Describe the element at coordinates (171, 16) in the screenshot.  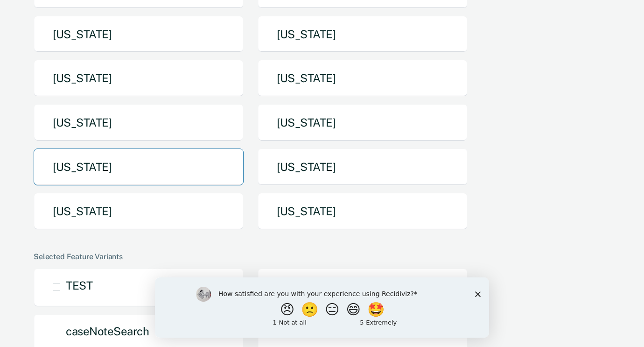
I see `div: How satisfied are you with your experience using Recidiviz?` at that location.